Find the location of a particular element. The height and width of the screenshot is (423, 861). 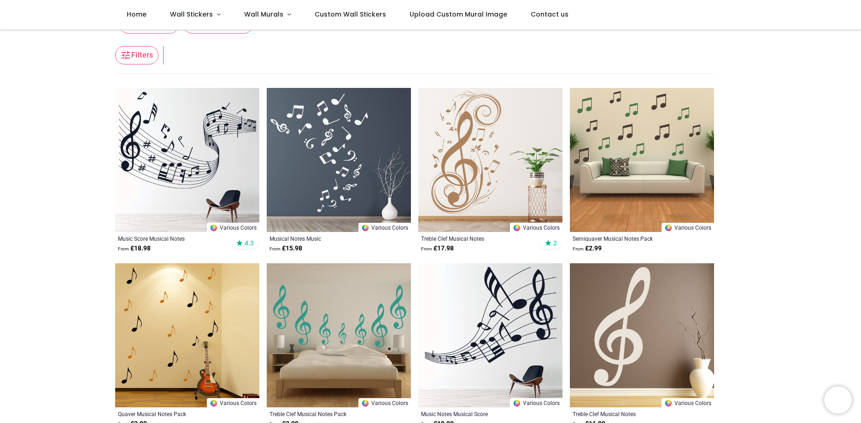

span: Wall Murals is located at coordinates (263, 14).